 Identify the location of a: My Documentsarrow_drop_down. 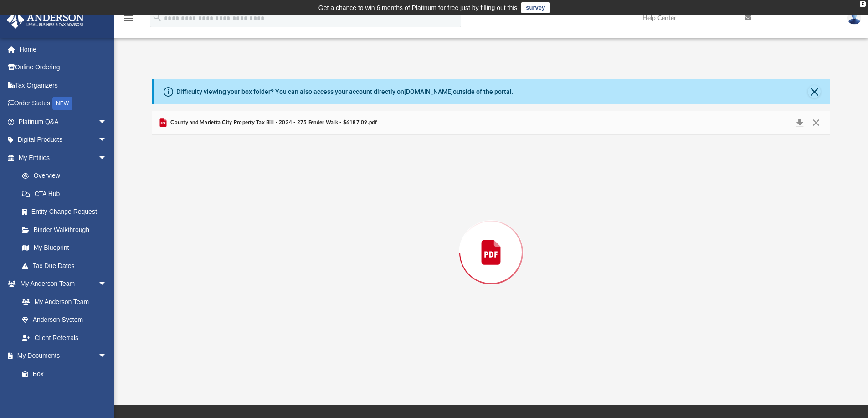
(61, 356).